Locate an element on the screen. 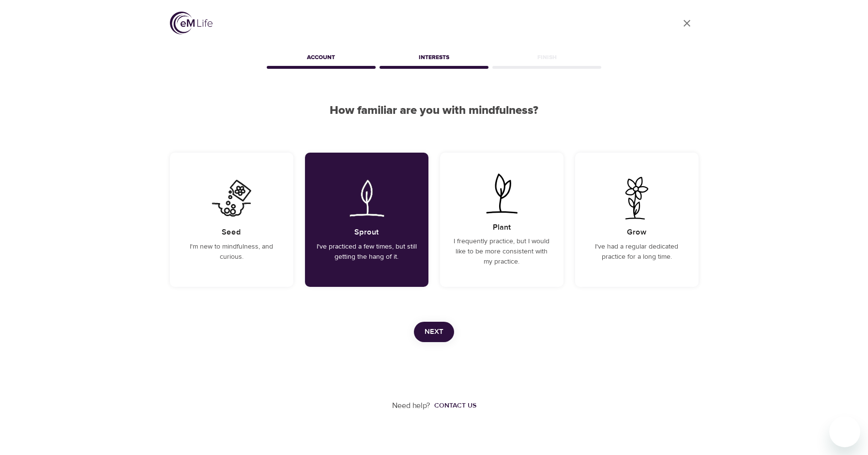  img: I'm new to mindfulness, and curious. is located at coordinates (232, 198).